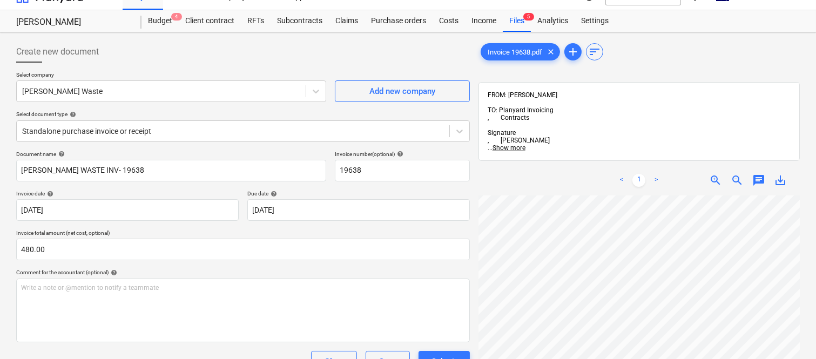 The width and height of the screenshot is (816, 359). I want to click on div: Document name, so click(171, 154).